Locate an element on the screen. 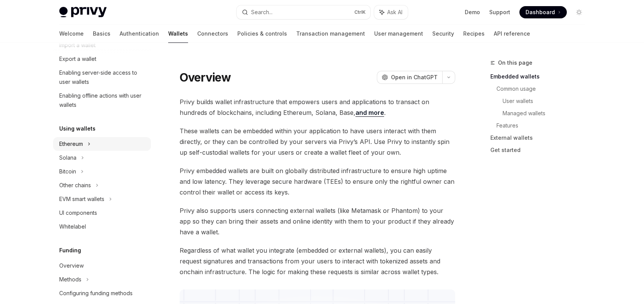 This screenshot has height=304, width=644. div: Other chains is located at coordinates (75, 186).